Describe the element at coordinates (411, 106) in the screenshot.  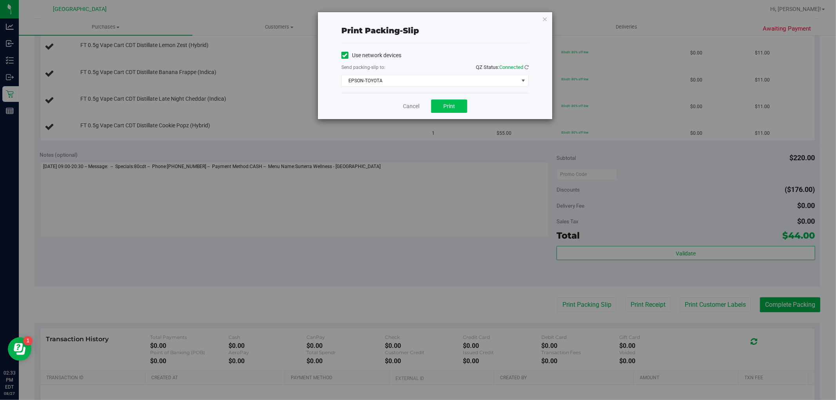
I see `a: Cancel` at that location.